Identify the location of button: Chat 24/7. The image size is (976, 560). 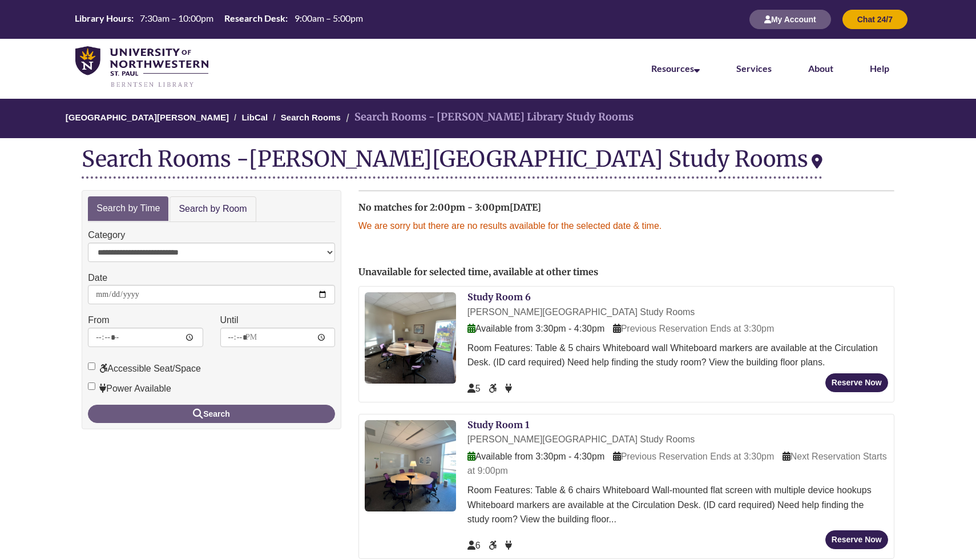
(876, 20).